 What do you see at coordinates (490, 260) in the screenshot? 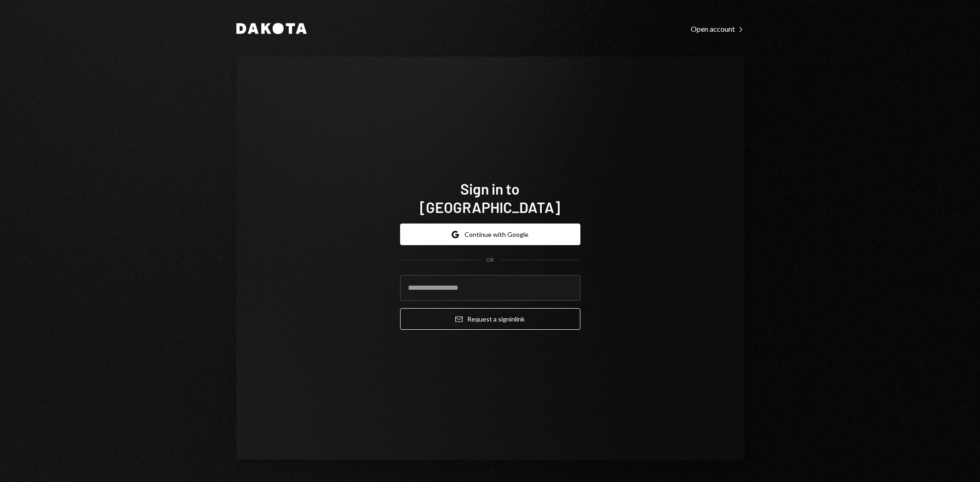
I see `div: OR` at bounding box center [490, 260].